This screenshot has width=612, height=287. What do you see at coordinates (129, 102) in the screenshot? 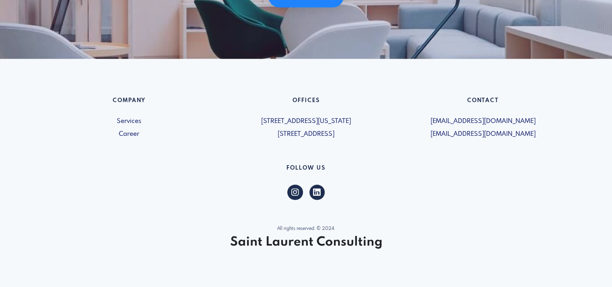
I see `h6: Company` at bounding box center [129, 102].